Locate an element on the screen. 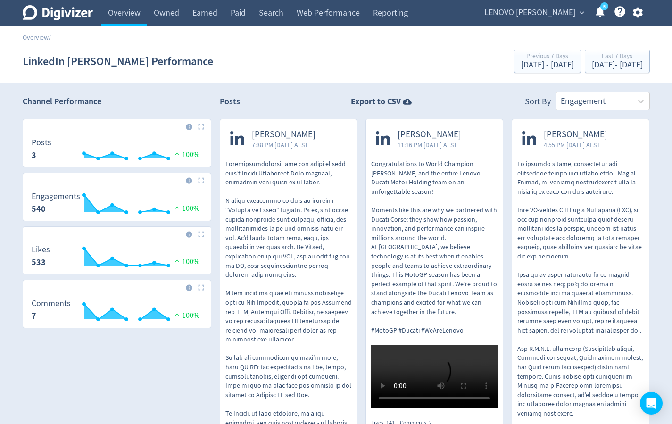 The image size is (672, 424). strong: 540 is located at coordinates (39, 209).